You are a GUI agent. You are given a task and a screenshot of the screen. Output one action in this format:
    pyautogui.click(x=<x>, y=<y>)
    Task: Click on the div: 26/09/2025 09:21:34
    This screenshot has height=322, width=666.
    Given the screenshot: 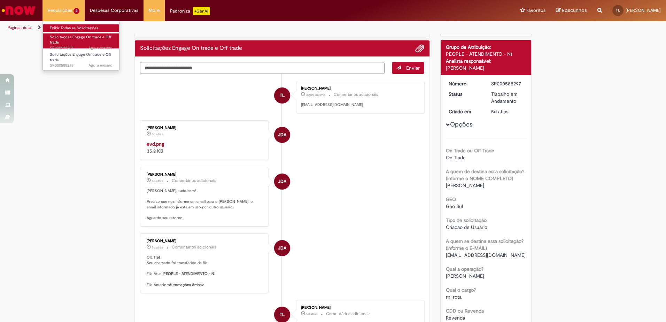 What is the action you would take?
    pyautogui.click(x=507, y=112)
    